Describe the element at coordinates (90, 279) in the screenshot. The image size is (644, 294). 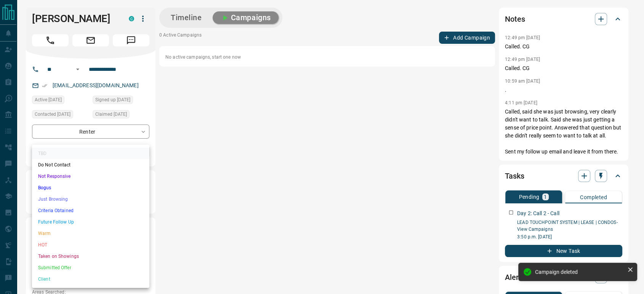
I see `li: Client` at that location.